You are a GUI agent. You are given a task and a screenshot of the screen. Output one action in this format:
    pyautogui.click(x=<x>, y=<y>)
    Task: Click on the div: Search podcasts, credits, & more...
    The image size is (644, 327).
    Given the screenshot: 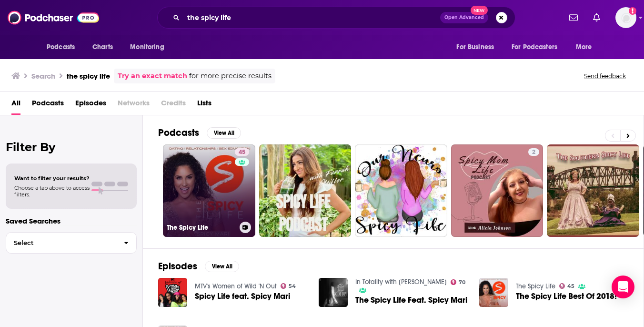 What is the action you would take?
    pyautogui.click(x=337, y=18)
    